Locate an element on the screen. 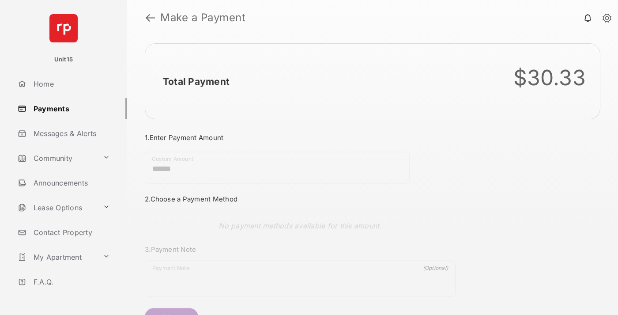 This screenshot has height=315, width=618. a: Messages & Alerts is located at coordinates (71, 133).